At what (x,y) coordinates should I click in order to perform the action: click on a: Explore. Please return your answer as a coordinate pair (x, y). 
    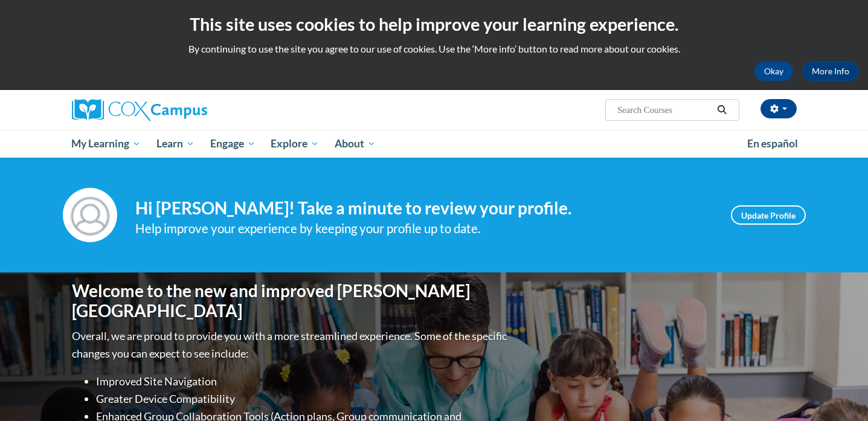
    Looking at the image, I should click on (295, 144).